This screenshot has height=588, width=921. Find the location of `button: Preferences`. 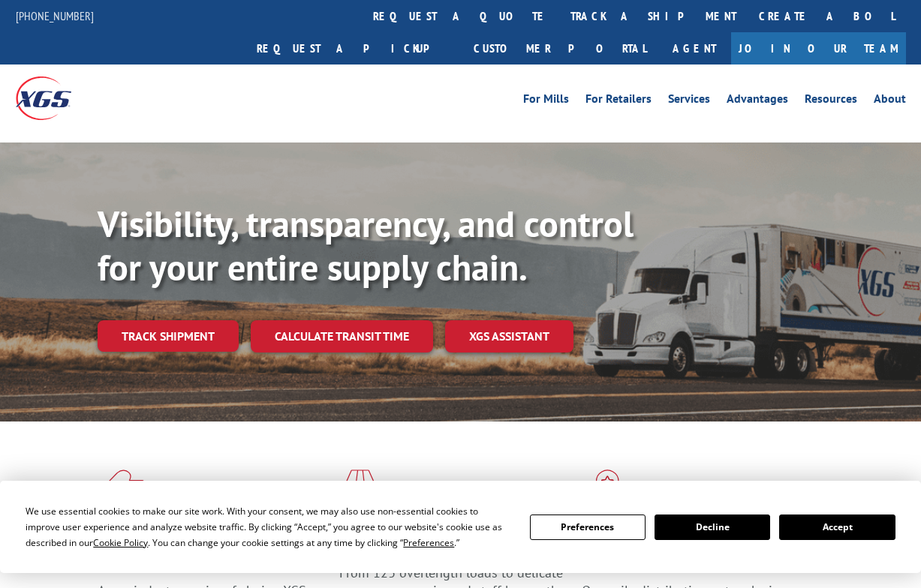

button: Preferences is located at coordinates (587, 527).